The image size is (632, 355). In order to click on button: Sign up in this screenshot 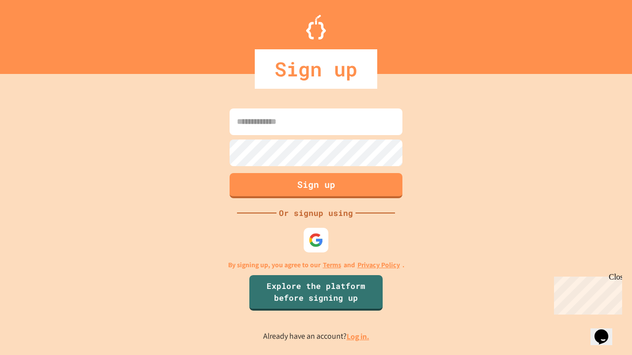, I will do `click(316, 186)`.